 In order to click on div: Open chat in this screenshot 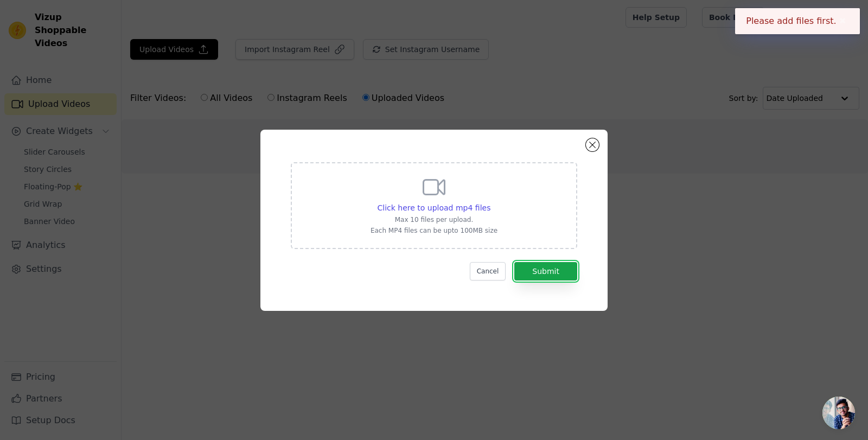, I will do `click(839, 413)`.